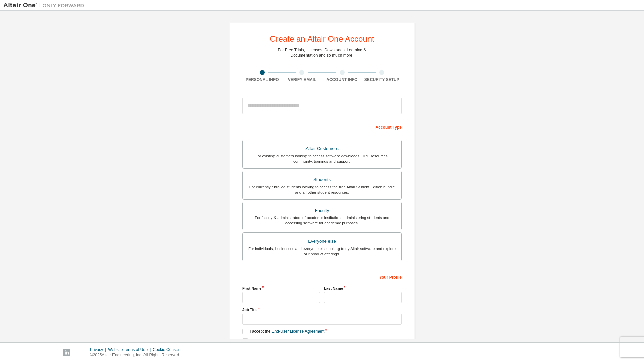  Describe the element at coordinates (322, 241) in the screenshot. I see `div: Everyone else` at that location.